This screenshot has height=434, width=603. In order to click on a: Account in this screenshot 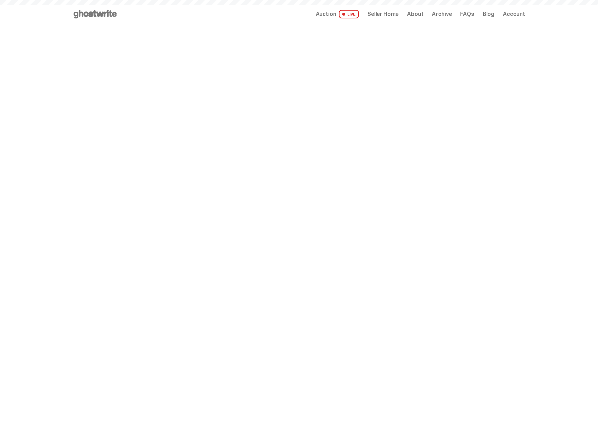, I will do `click(514, 14)`.